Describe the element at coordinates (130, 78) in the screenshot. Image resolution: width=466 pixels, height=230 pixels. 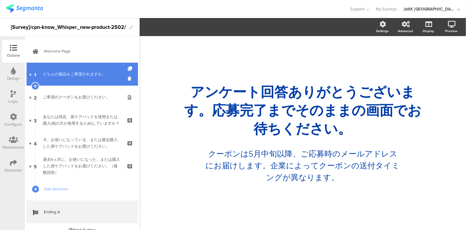
I see `i: Delete` at that location.